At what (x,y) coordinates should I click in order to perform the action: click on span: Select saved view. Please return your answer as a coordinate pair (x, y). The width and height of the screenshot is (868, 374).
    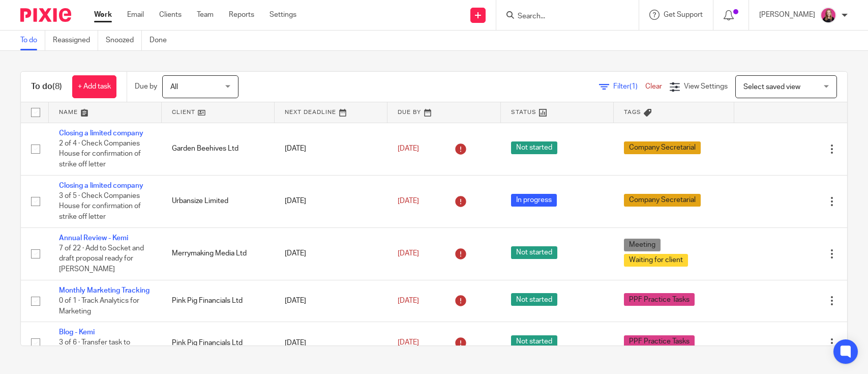
    Looking at the image, I should click on (772, 87).